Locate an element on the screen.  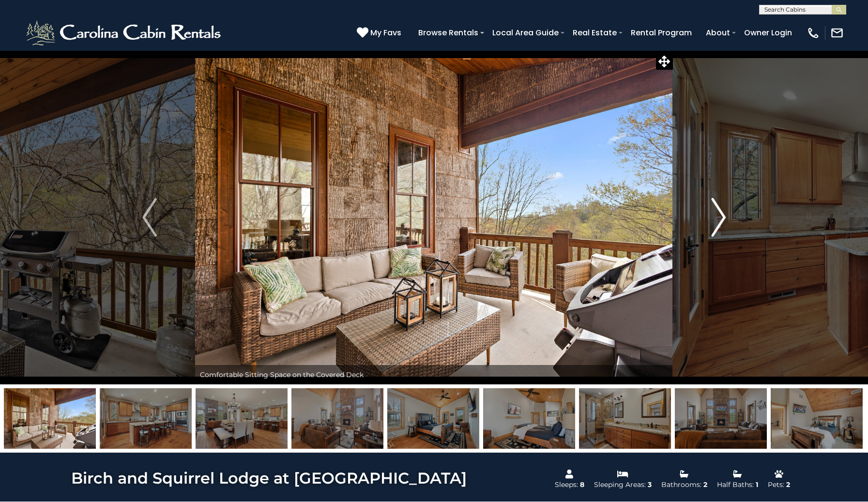
button: Next is located at coordinates (718, 217).